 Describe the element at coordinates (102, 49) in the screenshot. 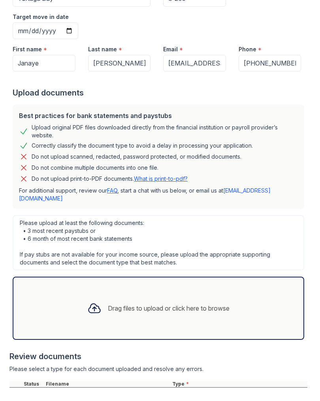

I see `label: Last name` at that location.